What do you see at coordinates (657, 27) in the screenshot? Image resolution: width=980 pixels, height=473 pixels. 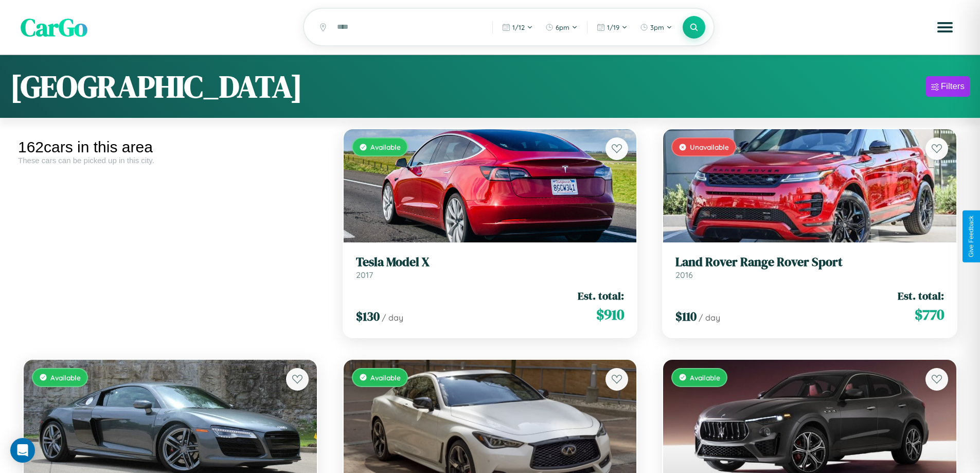 I see `span: 3pm` at bounding box center [657, 27].